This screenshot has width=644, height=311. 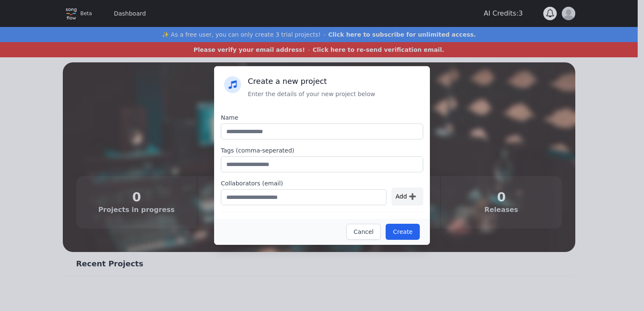 I want to click on label: Collaborators (email), so click(x=322, y=183).